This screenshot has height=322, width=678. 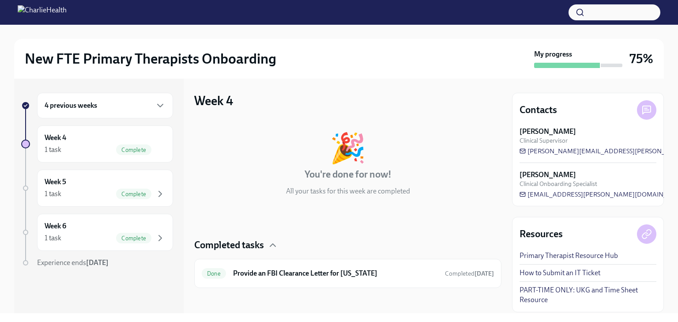 I want to click on h2: New FTE Primary Therapists Onboarding, so click(x=151, y=59).